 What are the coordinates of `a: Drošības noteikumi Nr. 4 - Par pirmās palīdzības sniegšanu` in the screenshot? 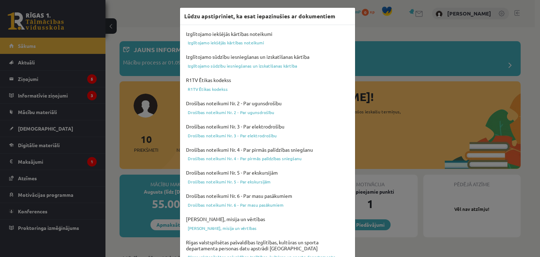 It's located at (268, 158).